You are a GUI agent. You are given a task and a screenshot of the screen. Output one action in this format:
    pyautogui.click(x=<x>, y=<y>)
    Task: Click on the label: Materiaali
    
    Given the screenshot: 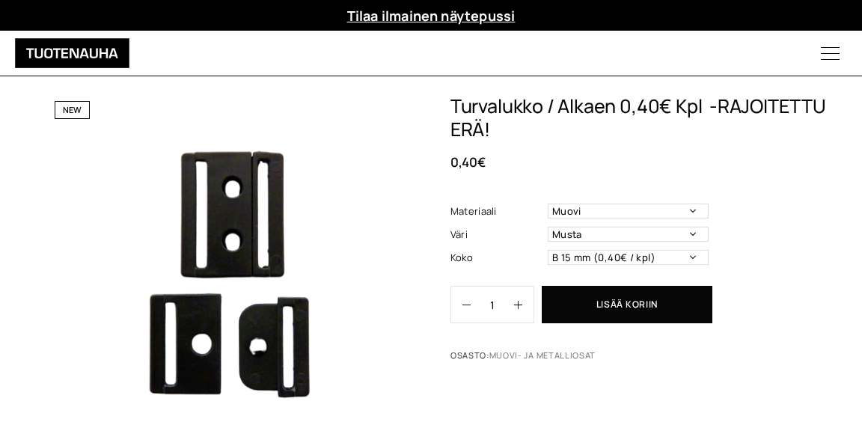 What is the action you would take?
    pyautogui.click(x=497, y=211)
    